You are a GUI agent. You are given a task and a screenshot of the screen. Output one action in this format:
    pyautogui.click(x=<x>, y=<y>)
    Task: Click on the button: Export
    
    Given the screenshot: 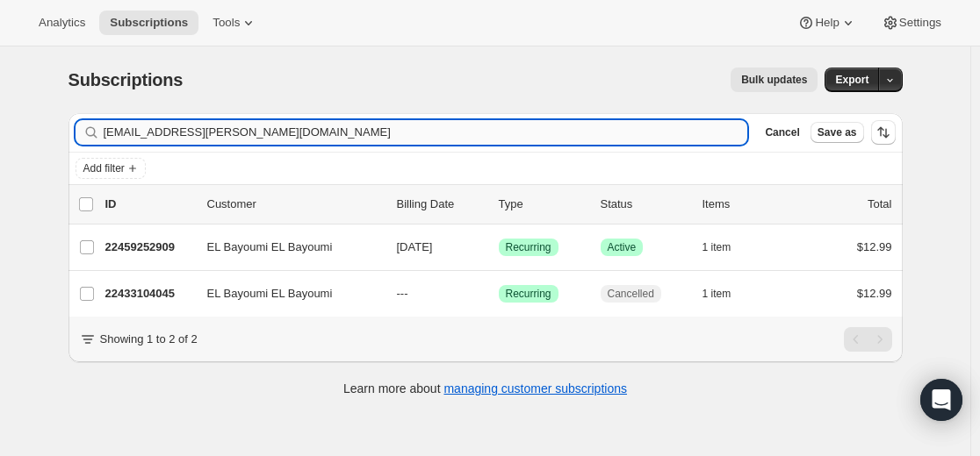 What is the action you would take?
    pyautogui.click(x=852, y=79)
    